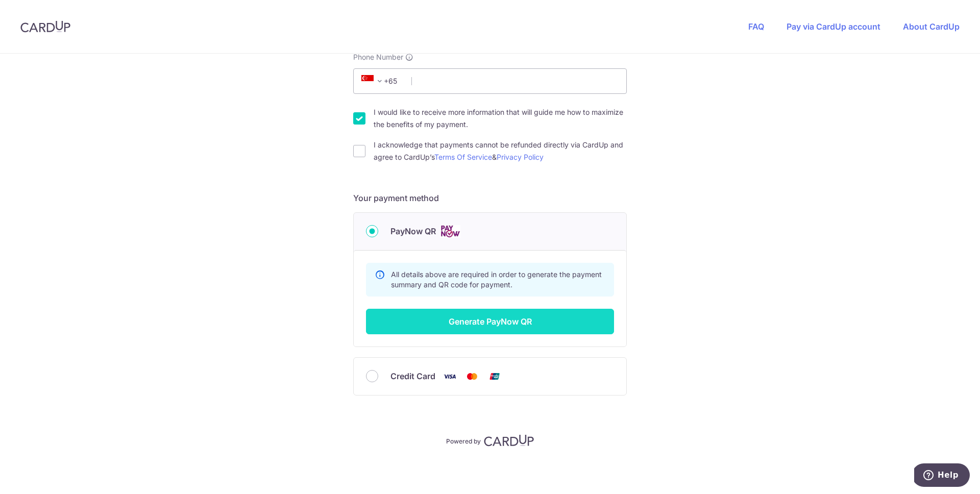 This screenshot has height=494, width=980. I want to click on a: Terms Of Service, so click(463, 157).